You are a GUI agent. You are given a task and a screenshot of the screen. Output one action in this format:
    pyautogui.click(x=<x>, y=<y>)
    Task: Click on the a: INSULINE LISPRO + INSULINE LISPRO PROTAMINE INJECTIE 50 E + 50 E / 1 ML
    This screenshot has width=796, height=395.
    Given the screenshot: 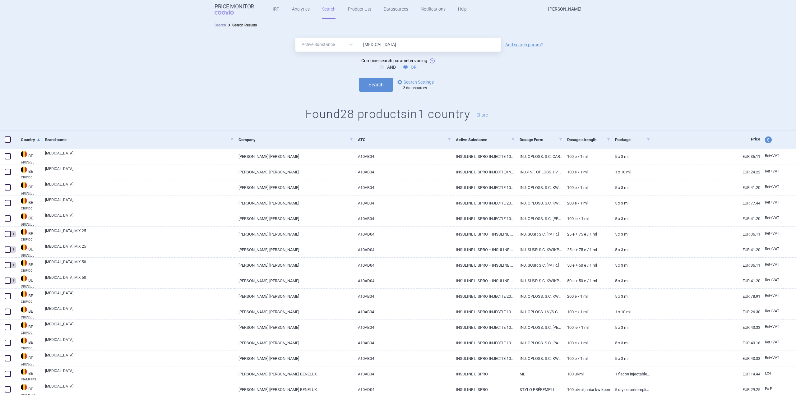 What is the action you would take?
    pyautogui.click(x=483, y=265)
    